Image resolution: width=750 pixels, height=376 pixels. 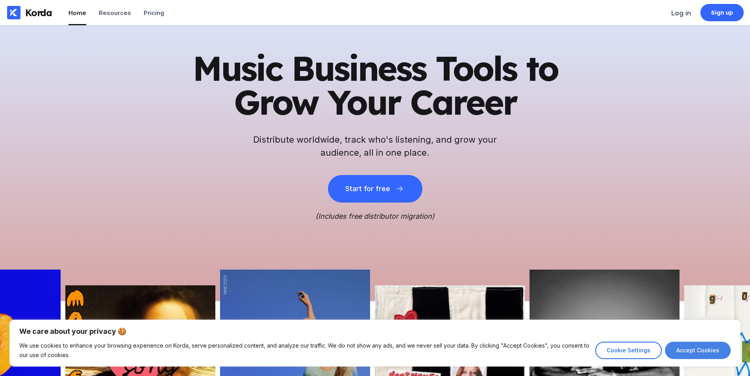 What do you see at coordinates (722, 13) in the screenshot?
I see `div: Sign up` at bounding box center [722, 13].